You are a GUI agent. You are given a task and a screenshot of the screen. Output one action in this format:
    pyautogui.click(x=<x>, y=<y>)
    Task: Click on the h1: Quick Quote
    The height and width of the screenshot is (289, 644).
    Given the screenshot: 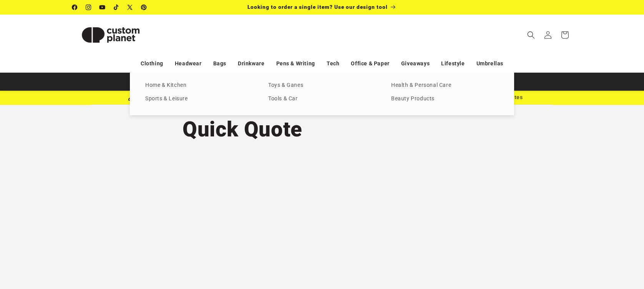 What is the action you would take?
    pyautogui.click(x=322, y=129)
    